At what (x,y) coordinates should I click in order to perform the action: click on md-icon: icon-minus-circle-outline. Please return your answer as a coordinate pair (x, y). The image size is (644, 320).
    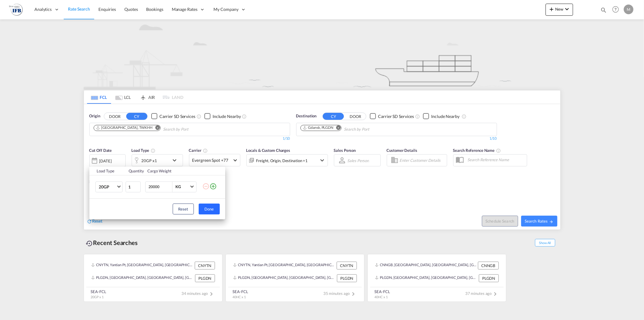
    Looking at the image, I should click on (206, 186).